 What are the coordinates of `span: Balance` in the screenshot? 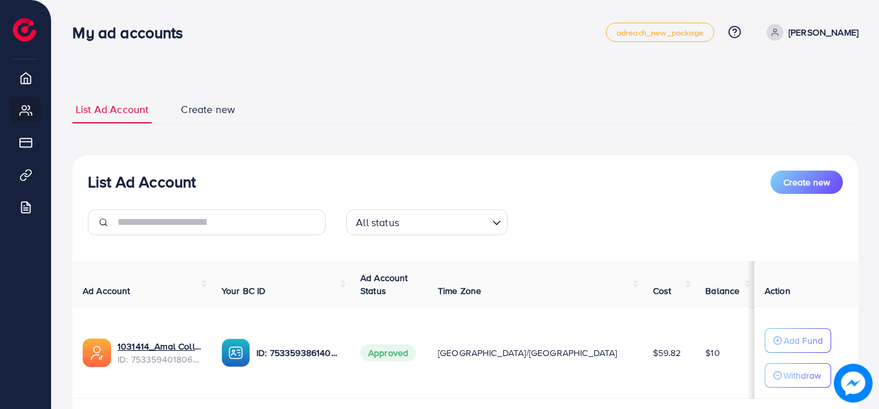 It's located at (722, 291).